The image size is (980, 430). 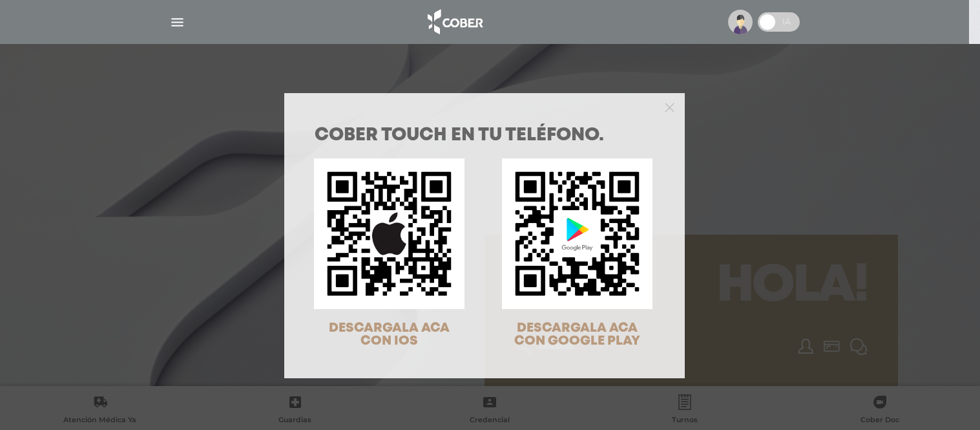 I want to click on span: DESCARGALA ACA CON IOS, so click(x=389, y=334).